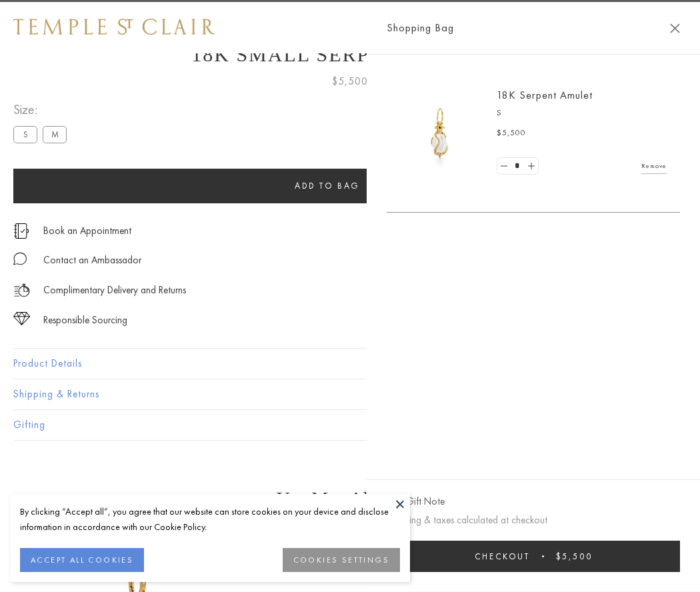  I want to click on p: Shipping & taxes calculated at checkout, so click(533, 520).